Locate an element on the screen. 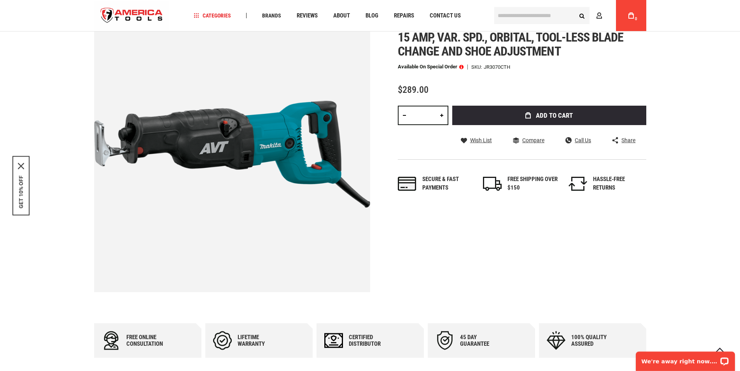 The width and height of the screenshot is (740, 371). div: 100% quality assured is located at coordinates (595, 341).